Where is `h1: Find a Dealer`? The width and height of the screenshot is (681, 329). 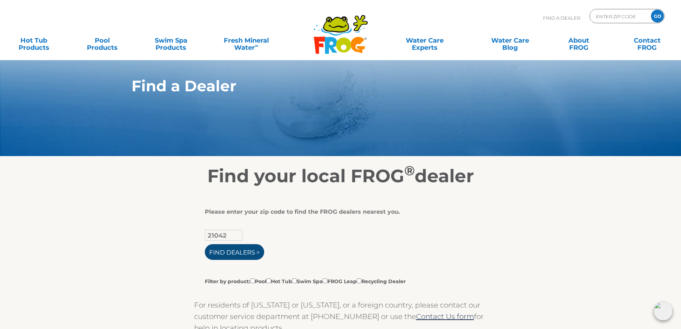 h1: Find a Dealer is located at coordinates (324, 86).